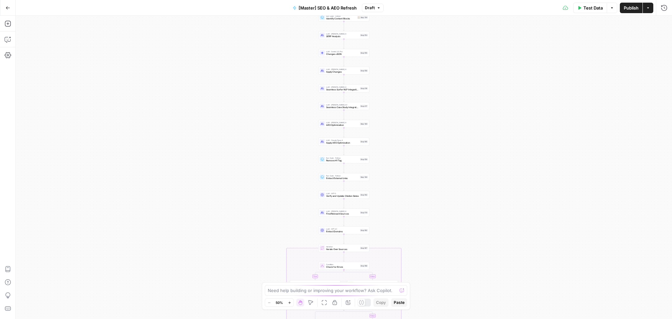  Describe the element at coordinates (342, 249) in the screenshot. I see `span: Iterate Over Sources` at that location.